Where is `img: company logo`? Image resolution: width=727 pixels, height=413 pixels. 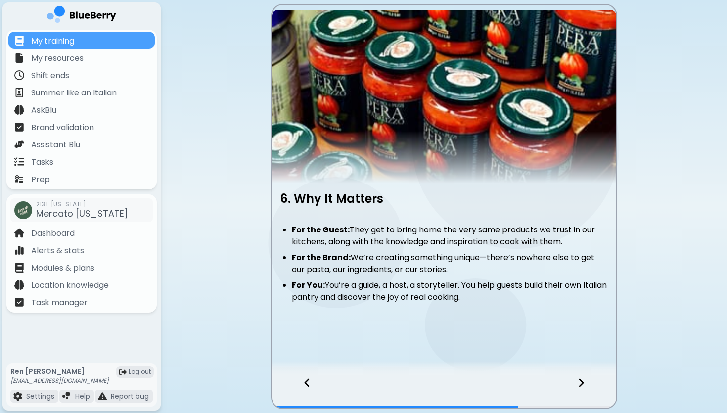
img: company logo is located at coordinates (82, 16).